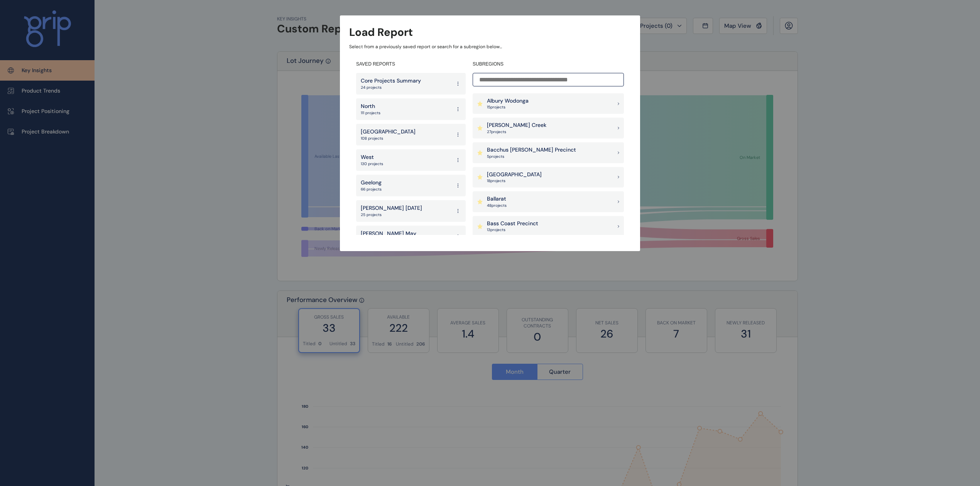  Describe the element at coordinates (391, 87) in the screenshot. I see `p: 24 projects` at that location.